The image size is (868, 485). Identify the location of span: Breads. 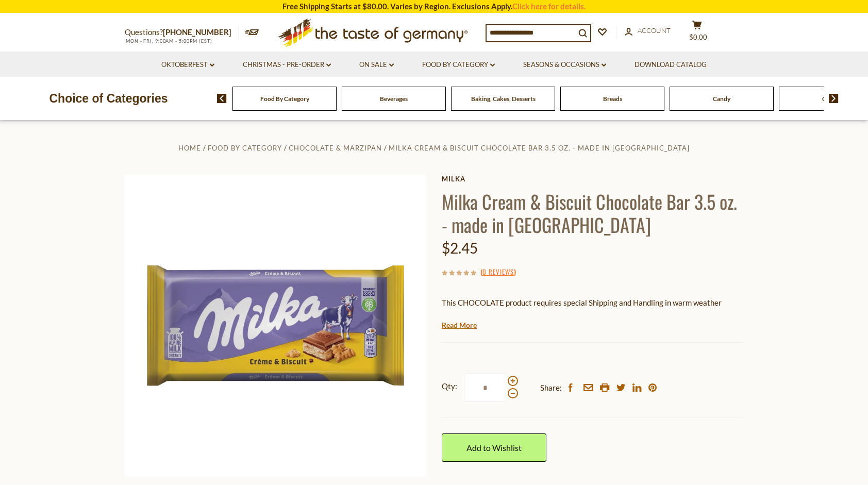
(612, 99).